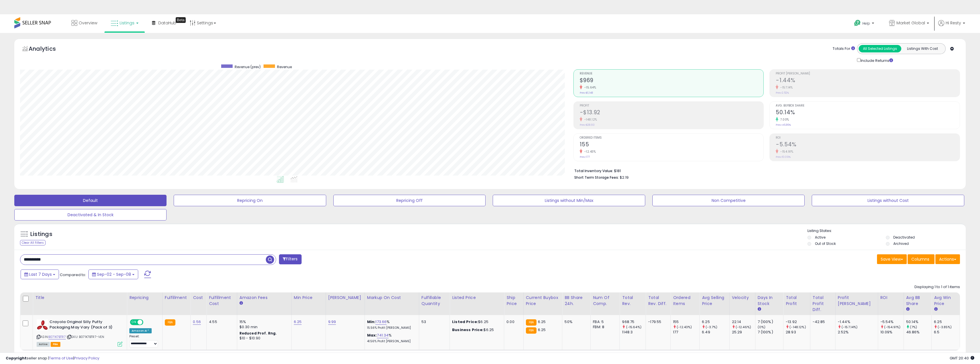 Image resolution: width=980 pixels, height=364 pixels. Describe the element at coordinates (715, 322) in the screenshot. I see `div: 6.25` at that location.